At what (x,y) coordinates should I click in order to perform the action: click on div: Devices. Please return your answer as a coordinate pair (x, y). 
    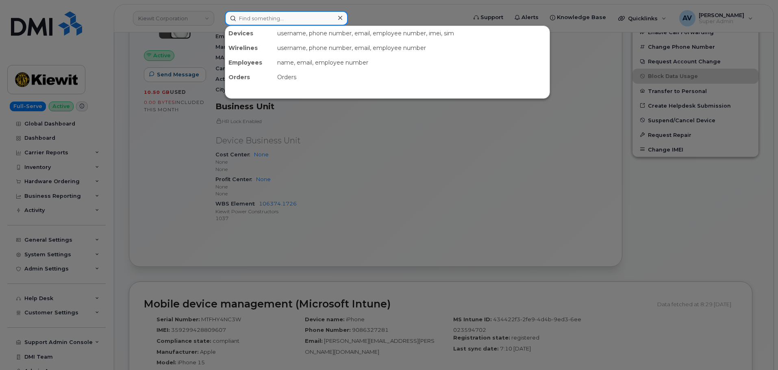
    Looking at the image, I should click on (250, 33).